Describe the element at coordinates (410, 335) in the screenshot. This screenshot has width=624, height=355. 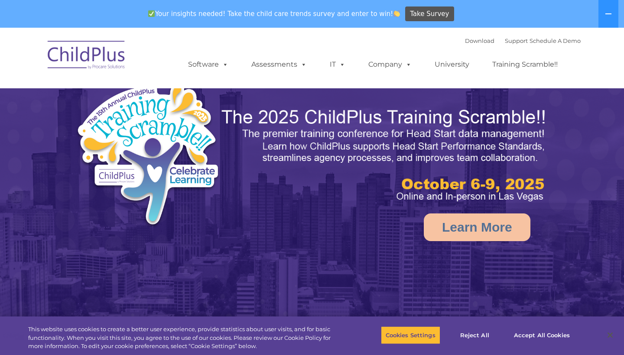
I see `button: Cookies Settings` at that location.